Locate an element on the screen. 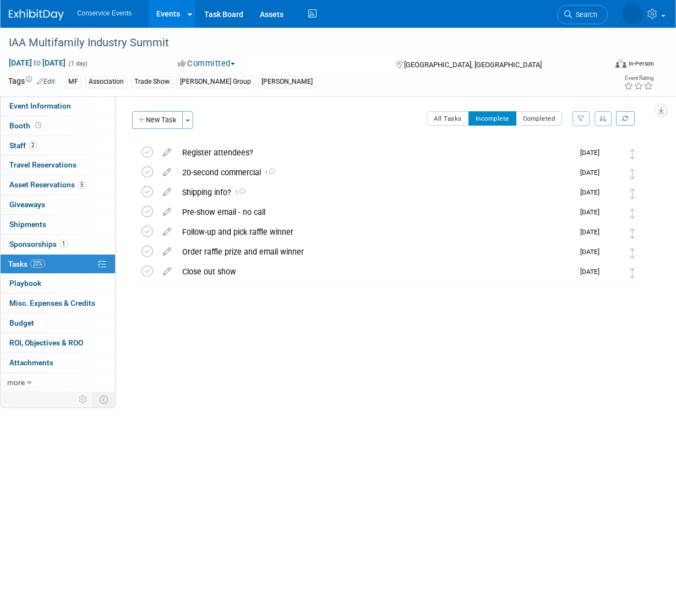 The height and width of the screenshot is (616, 676). a: Attachments is located at coordinates (57, 363).